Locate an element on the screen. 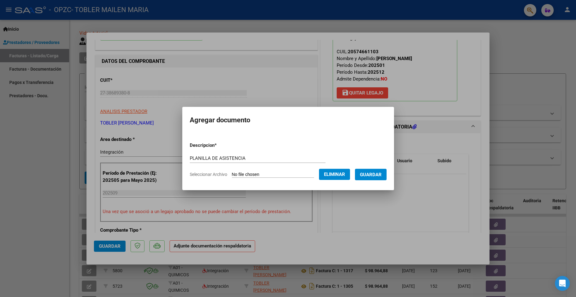  span: Eliminar is located at coordinates (335, 175).